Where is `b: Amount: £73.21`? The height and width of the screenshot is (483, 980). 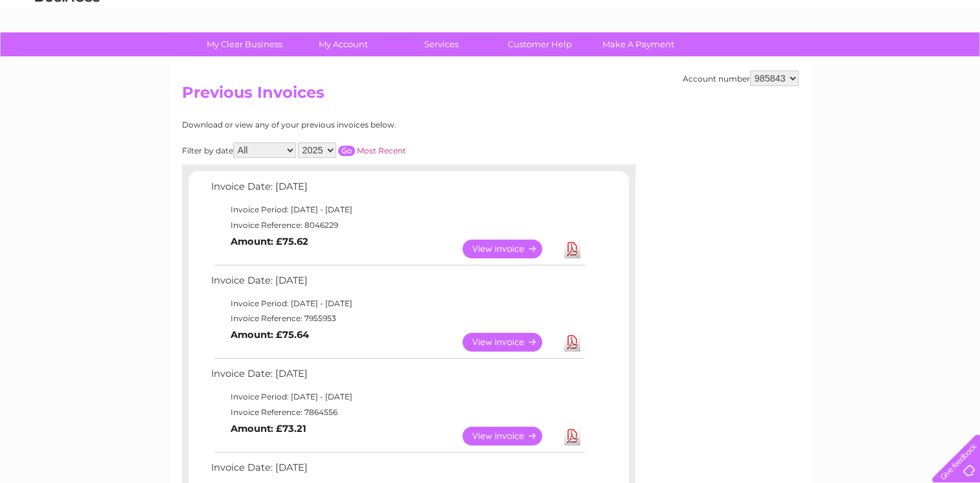
b: Amount: £73.21 is located at coordinates (268, 428).